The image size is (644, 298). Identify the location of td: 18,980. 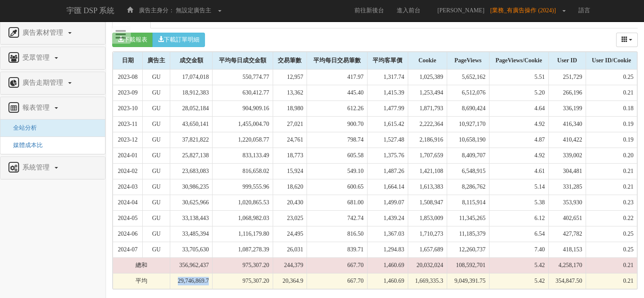
(290, 109).